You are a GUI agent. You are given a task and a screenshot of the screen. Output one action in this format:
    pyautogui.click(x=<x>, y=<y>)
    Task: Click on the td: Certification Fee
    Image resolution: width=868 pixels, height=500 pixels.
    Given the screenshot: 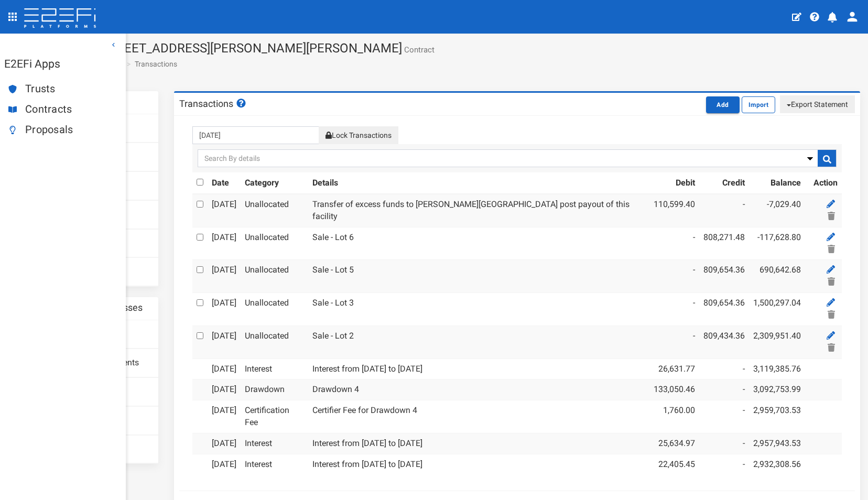 What is the action you would take?
    pyautogui.click(x=274, y=417)
    